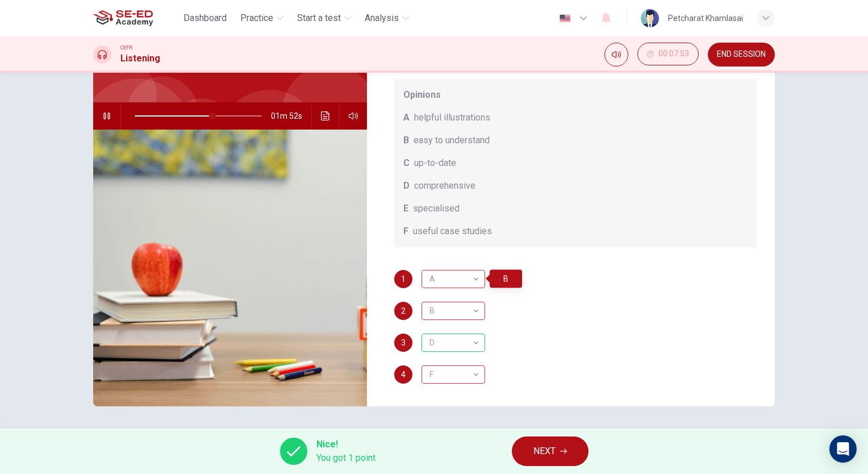 The height and width of the screenshot is (474, 868). What do you see at coordinates (445, 186) in the screenshot?
I see `span: comprehensive` at bounding box center [445, 186].